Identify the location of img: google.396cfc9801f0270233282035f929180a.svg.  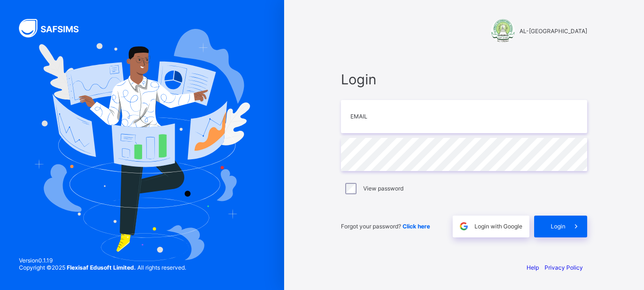
(464, 226).